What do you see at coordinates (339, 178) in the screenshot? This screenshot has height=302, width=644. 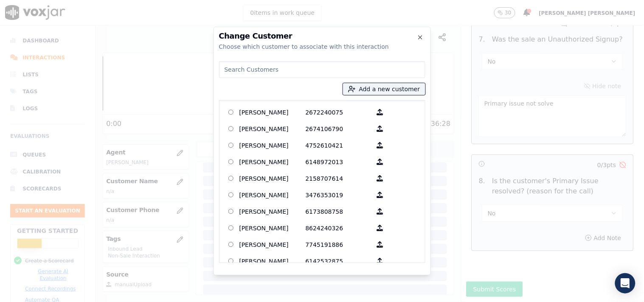 I see `p: 2158707614` at bounding box center [339, 178].